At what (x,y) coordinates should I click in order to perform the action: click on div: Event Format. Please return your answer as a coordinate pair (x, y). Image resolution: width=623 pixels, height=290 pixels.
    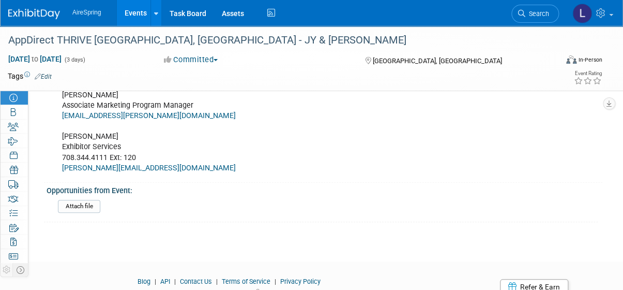
    Looking at the image, I should click on (559, 62).